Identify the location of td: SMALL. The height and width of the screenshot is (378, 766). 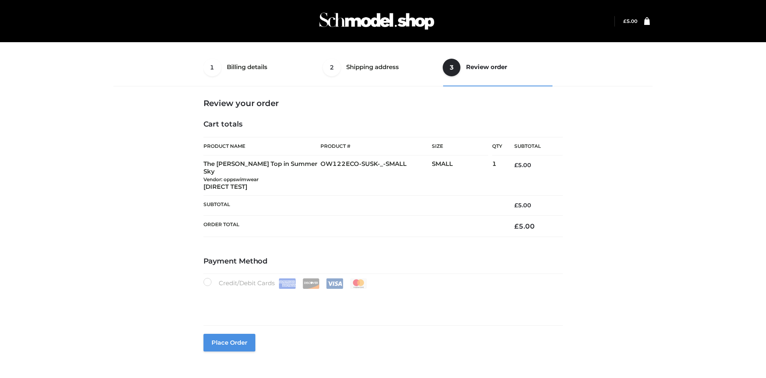
(462, 176).